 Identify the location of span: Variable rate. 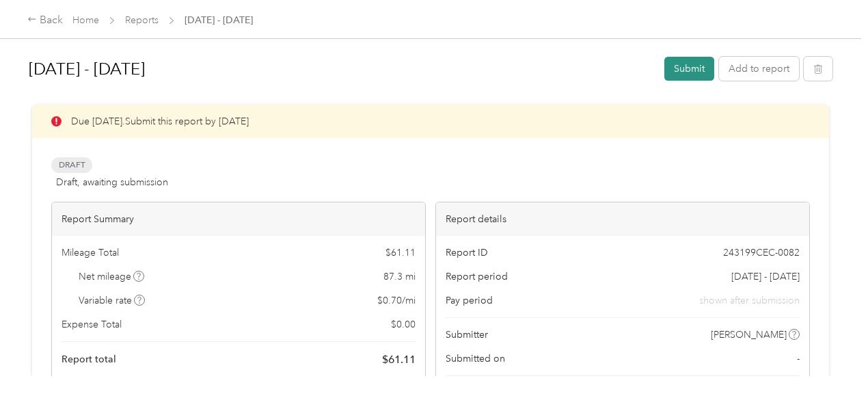
(113, 300).